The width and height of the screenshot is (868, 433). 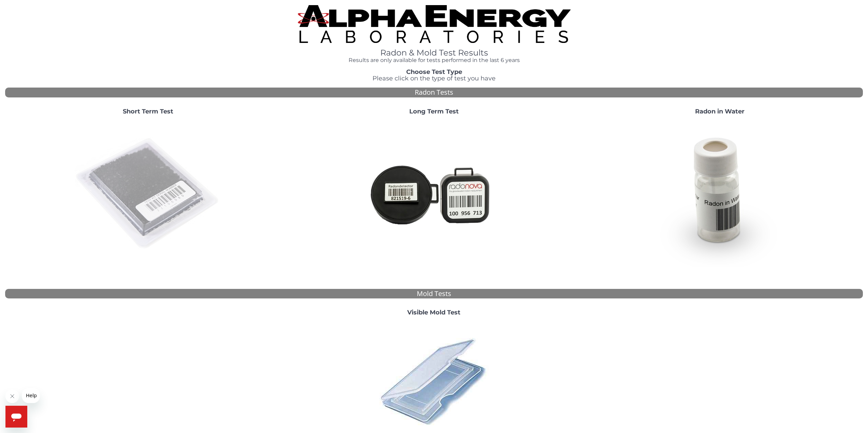 What do you see at coordinates (148, 112) in the screenshot?
I see `strong: Short Term Test` at bounding box center [148, 112].